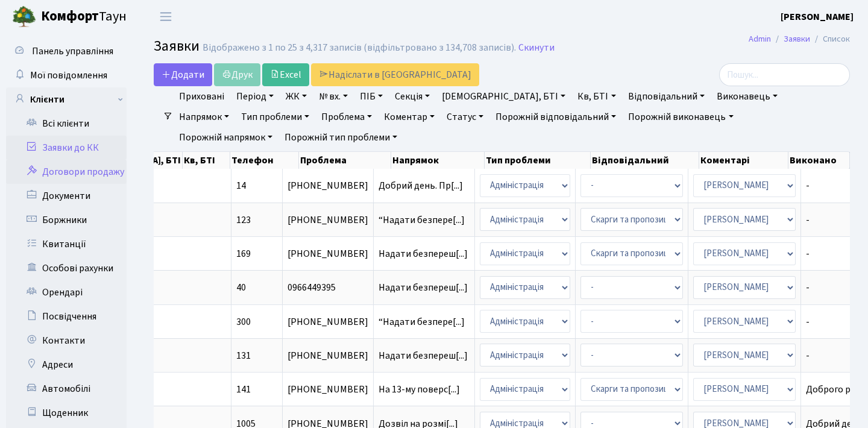  What do you see at coordinates (66, 316) in the screenshot?
I see `a: Посвідчення` at bounding box center [66, 316].